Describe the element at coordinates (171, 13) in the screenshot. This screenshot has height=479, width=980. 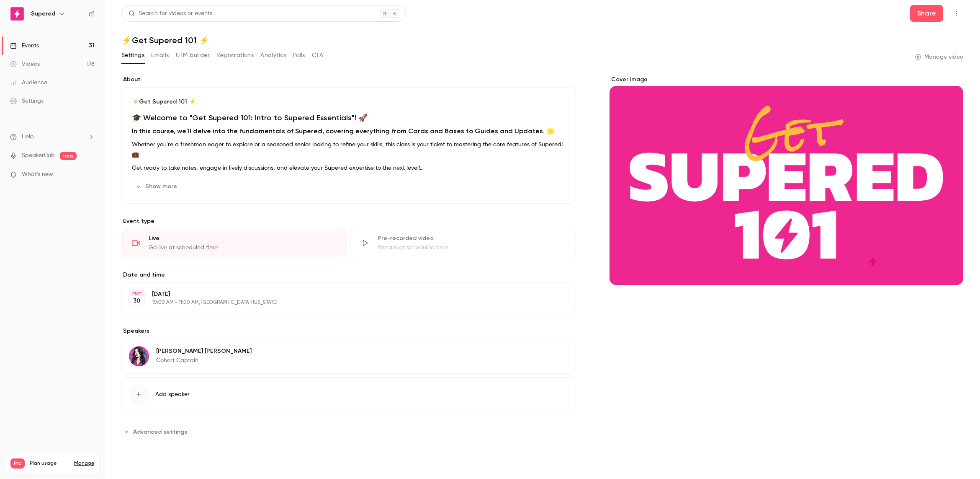
I see `div: Search for videos or events` at that location.